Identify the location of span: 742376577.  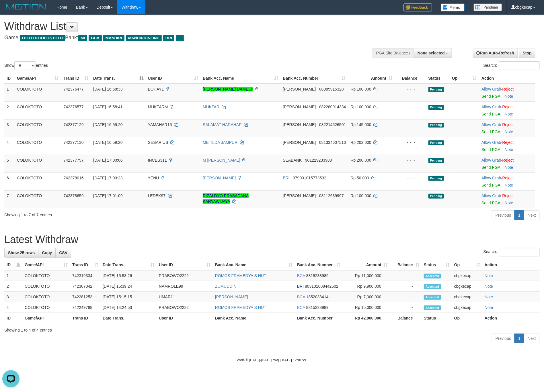
(74, 107).